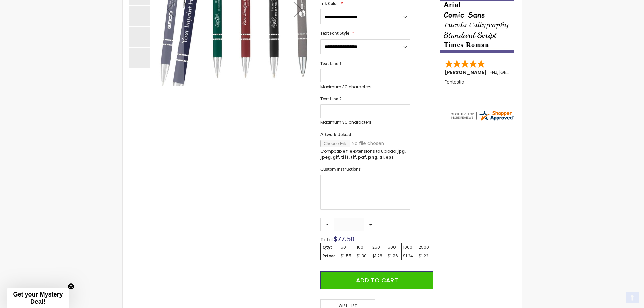 The image size is (644, 308). I want to click on a: Top, so click(632, 298).